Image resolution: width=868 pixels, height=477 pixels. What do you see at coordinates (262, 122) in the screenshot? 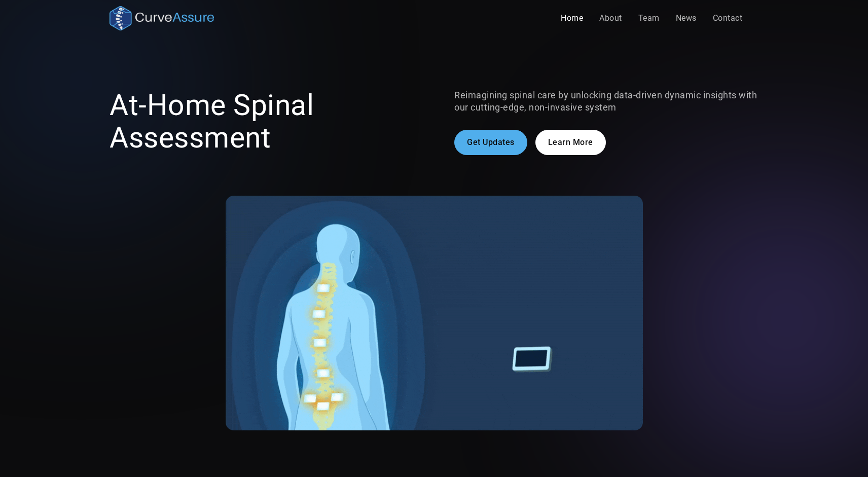
I see `h1: At-Home Spinal Assessment` at bounding box center [262, 122].